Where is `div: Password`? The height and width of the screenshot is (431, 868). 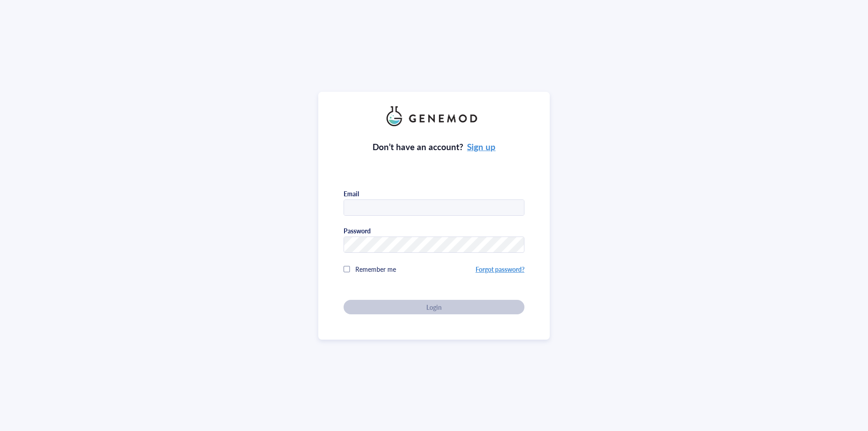 div: Password is located at coordinates (357, 230).